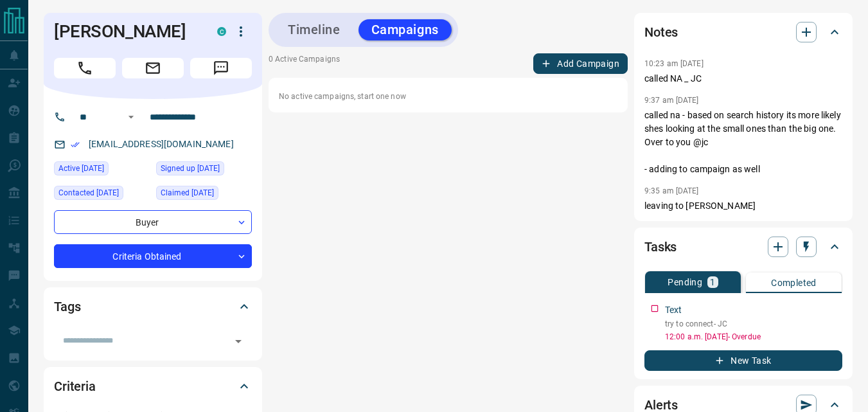 This screenshot has width=868, height=412. What do you see at coordinates (153, 68) in the screenshot?
I see `span: Email` at bounding box center [153, 68].